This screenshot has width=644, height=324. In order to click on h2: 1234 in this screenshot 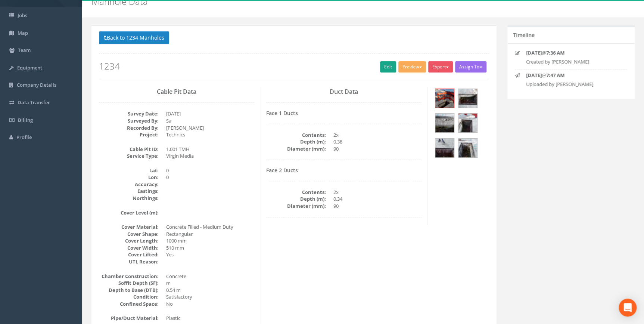, I will do `click(294, 66)`.